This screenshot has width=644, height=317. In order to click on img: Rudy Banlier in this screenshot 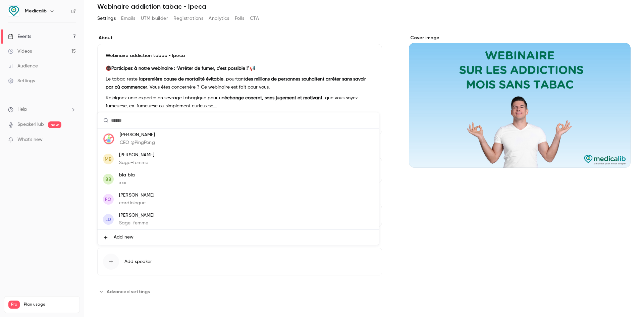, I will do `click(109, 139)`.